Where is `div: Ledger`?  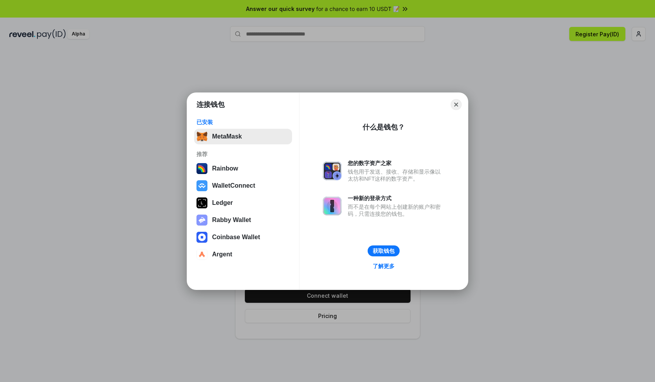 div: Ledger is located at coordinates (222, 203).